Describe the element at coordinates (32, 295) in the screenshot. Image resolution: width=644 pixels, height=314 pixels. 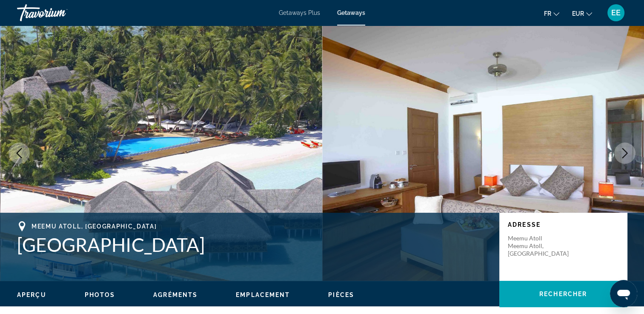
I see `button: Aperçu` at that location.